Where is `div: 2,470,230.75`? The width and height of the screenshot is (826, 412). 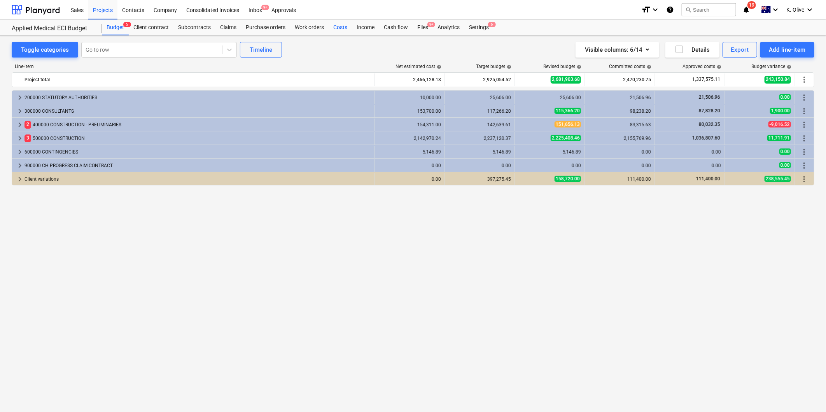 div: 2,470,230.75 is located at coordinates (619, 80).